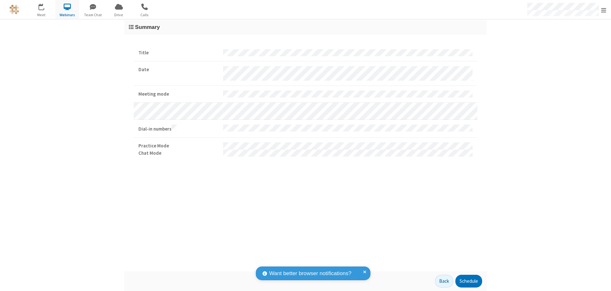 The height and width of the screenshot is (291, 611). Describe the element at coordinates (178, 70) in the screenshot. I see `strong: Date` at that location.